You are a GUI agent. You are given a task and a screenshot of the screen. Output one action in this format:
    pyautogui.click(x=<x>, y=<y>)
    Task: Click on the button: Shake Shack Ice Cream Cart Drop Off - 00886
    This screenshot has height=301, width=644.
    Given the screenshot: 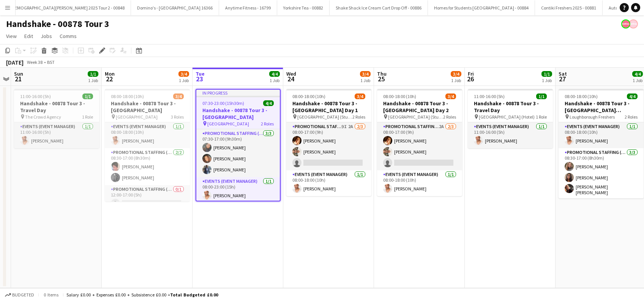 What is the action you would take?
    pyautogui.click(x=378, y=8)
    